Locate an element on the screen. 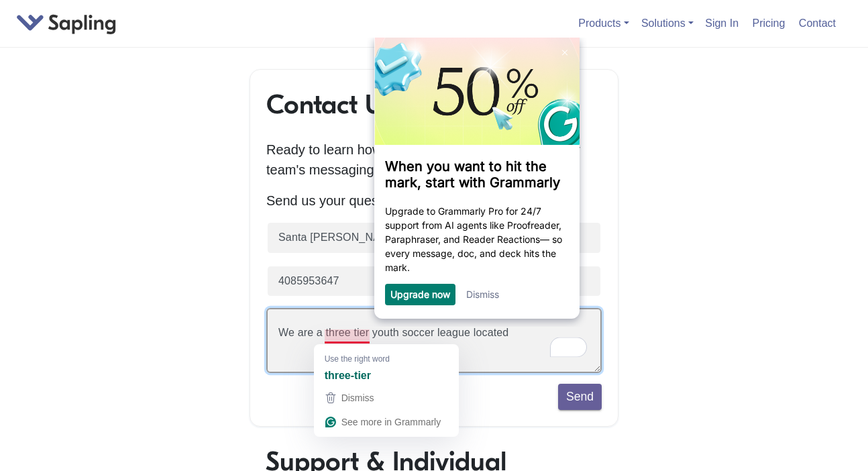  h1: Contact Us is located at coordinates (434, 105).